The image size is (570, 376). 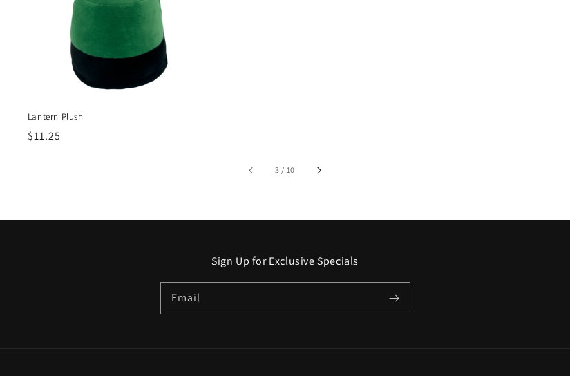 What do you see at coordinates (44, 135) in the screenshot?
I see `span: $11.25` at bounding box center [44, 135].